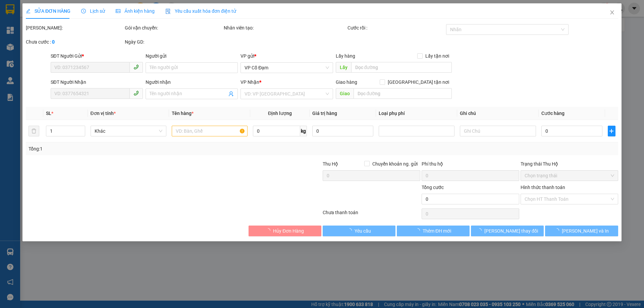 Image resolution: width=644 pixels, height=308 pixels. Describe the element at coordinates (192, 56) in the screenshot. I see `div: Người gửi` at that location.